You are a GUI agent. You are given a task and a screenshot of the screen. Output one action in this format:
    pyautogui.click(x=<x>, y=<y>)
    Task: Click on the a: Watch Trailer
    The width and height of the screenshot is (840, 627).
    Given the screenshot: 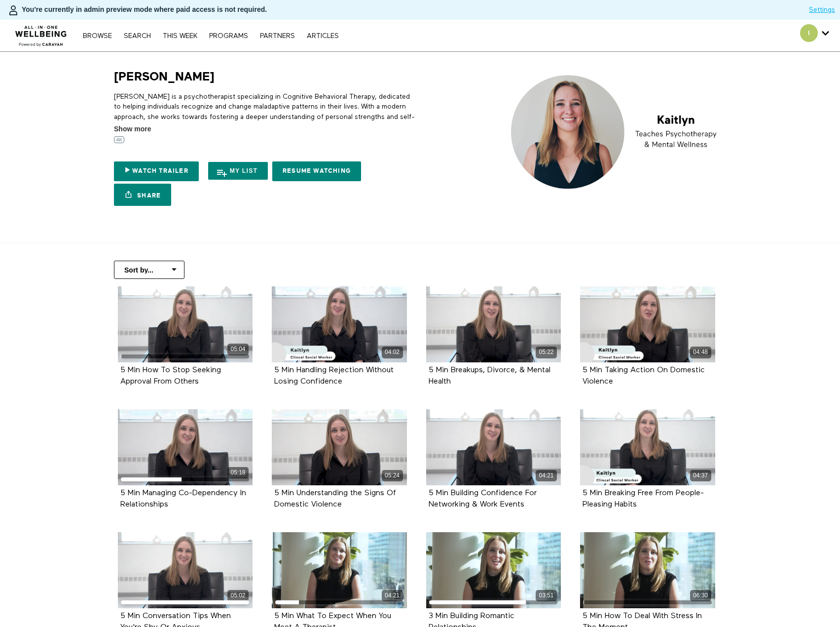 What is the action you would take?
    pyautogui.click(x=157, y=171)
    